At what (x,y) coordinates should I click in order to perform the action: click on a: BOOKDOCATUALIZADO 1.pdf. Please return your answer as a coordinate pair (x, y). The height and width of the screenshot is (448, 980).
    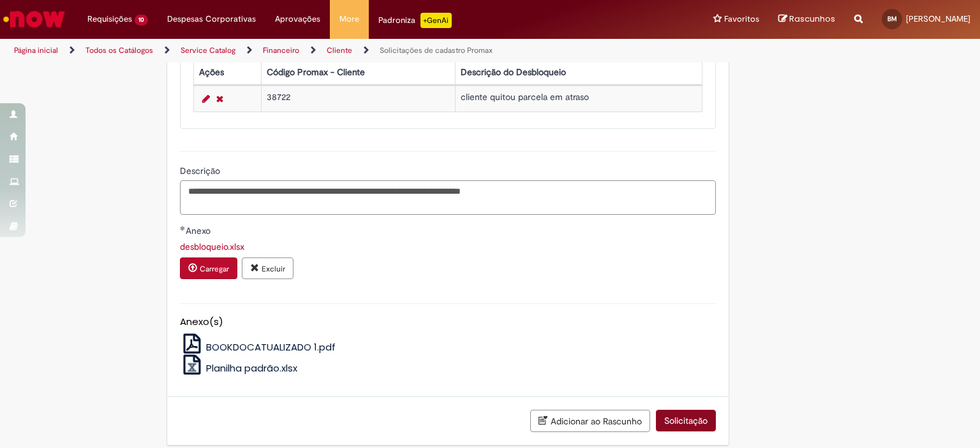
    Looking at the image, I should click on (258, 347).